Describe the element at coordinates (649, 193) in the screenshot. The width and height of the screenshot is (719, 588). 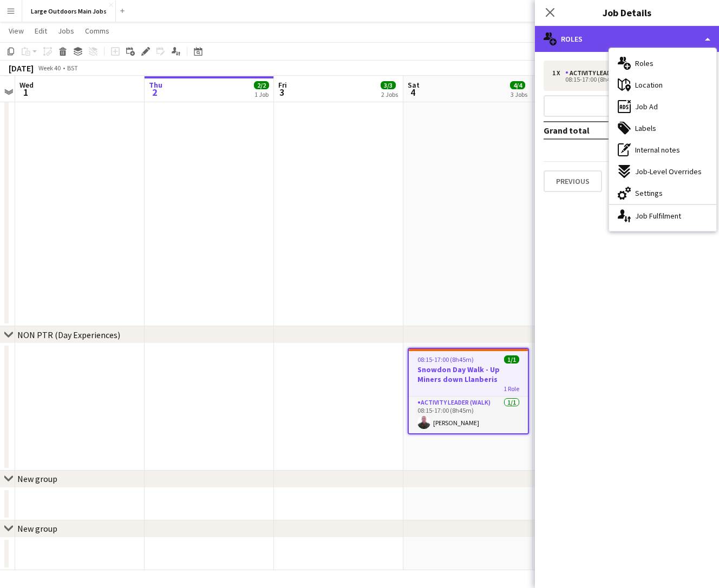
I see `span: Settings` at that location.